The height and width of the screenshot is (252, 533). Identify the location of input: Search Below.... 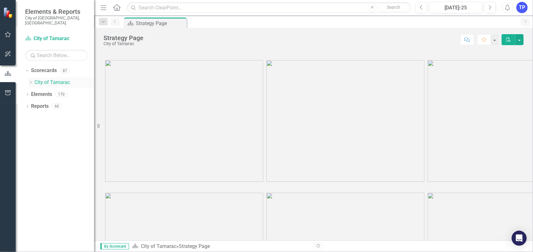
(56, 55).